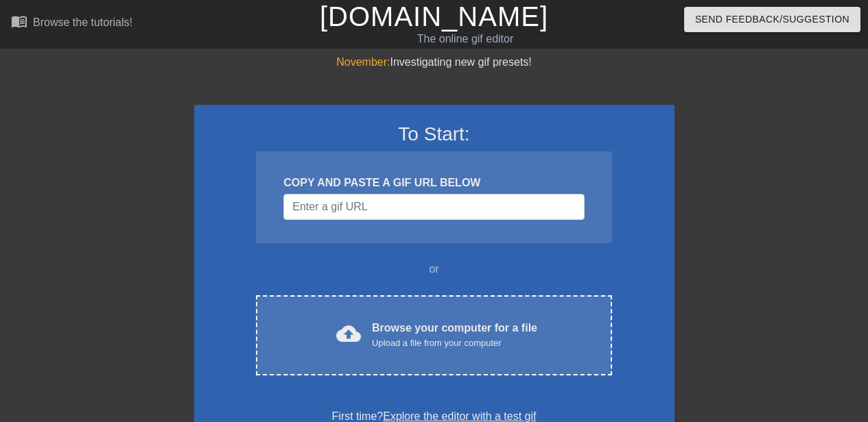  I want to click on div: Investigating new gif presets!, so click(434, 63).